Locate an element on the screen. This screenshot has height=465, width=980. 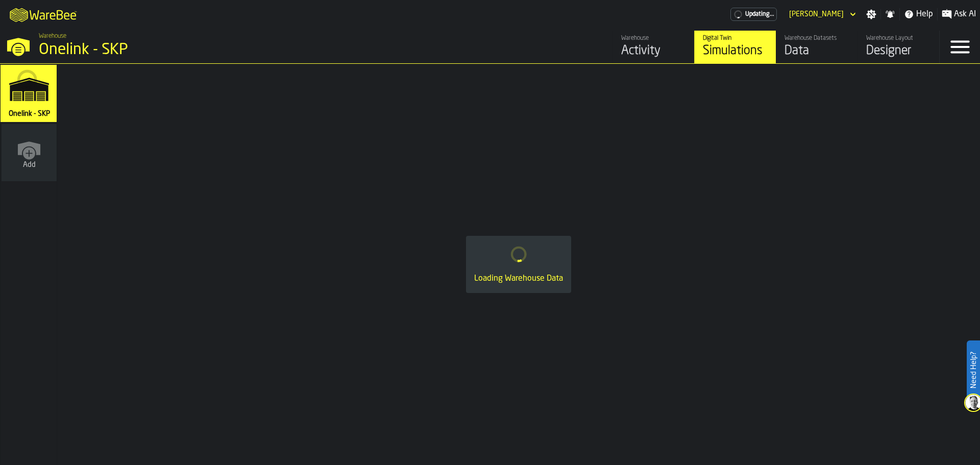
a: link-to-/wh/i/6ad9c8fa-2ae6-41be-a08f-bf7f8b696bbc/data is located at coordinates (817, 47).